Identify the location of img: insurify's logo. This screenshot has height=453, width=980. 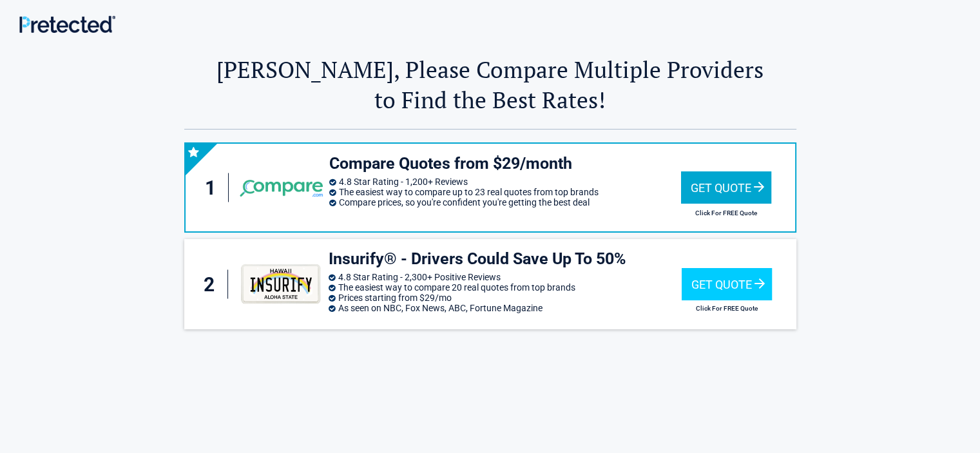
(280, 285).